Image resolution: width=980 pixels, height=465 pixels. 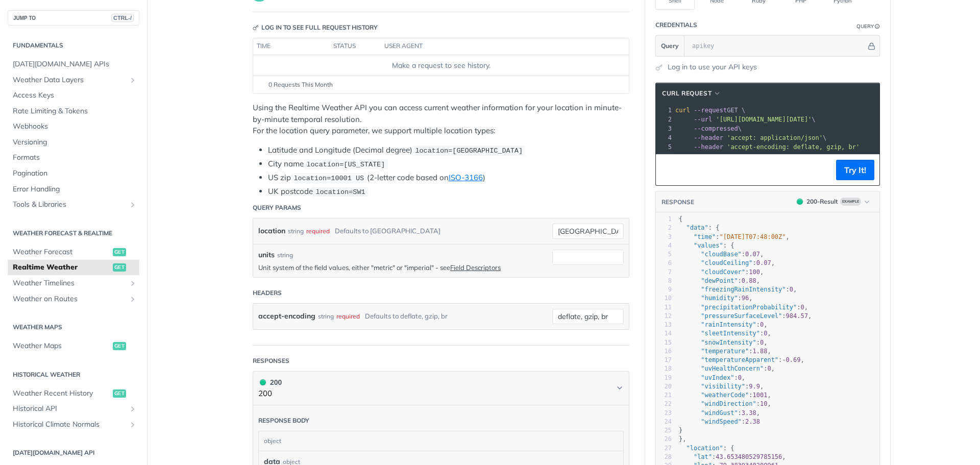 What do you see at coordinates (669, 46) in the screenshot?
I see `span: Query` at bounding box center [669, 46].